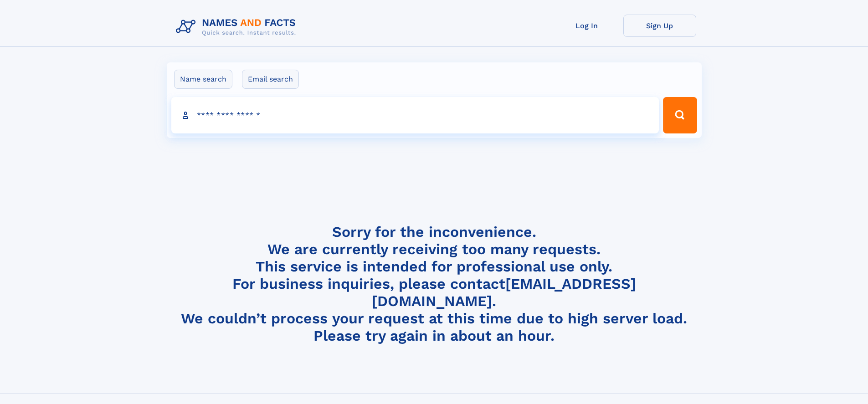 This screenshot has height=404, width=868. I want to click on a: Log In, so click(587, 26).